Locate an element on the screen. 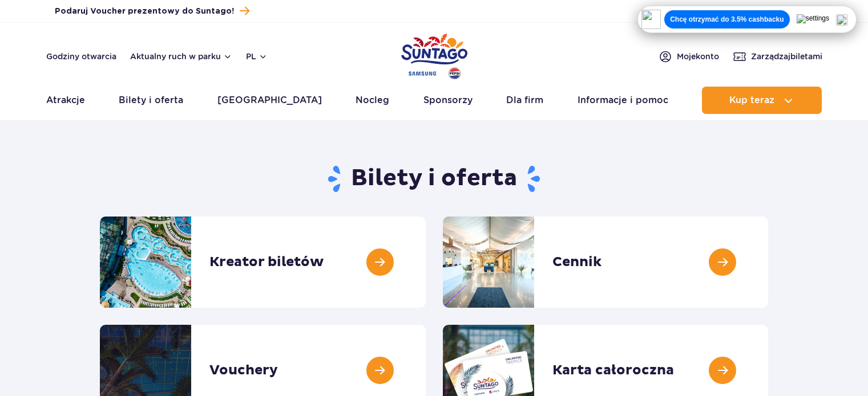 The height and width of the screenshot is (396, 868). a: Godziny otwarcia is located at coordinates (81, 57).